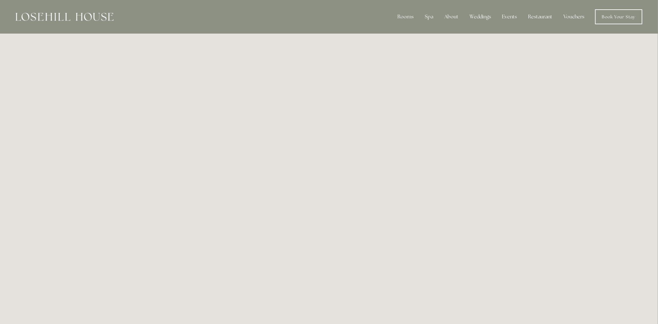 The height and width of the screenshot is (324, 658). What do you see at coordinates (429, 17) in the screenshot?
I see `div: Spa` at bounding box center [429, 17].